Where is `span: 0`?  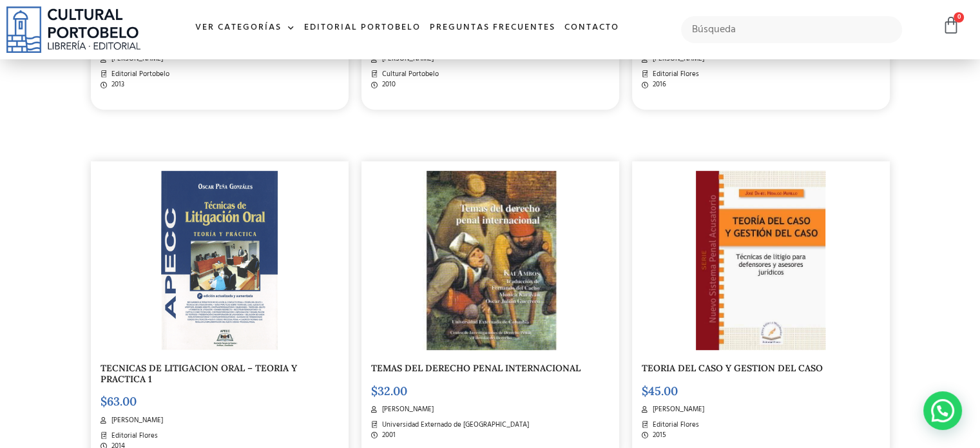 span: 0 is located at coordinates (959, 17).